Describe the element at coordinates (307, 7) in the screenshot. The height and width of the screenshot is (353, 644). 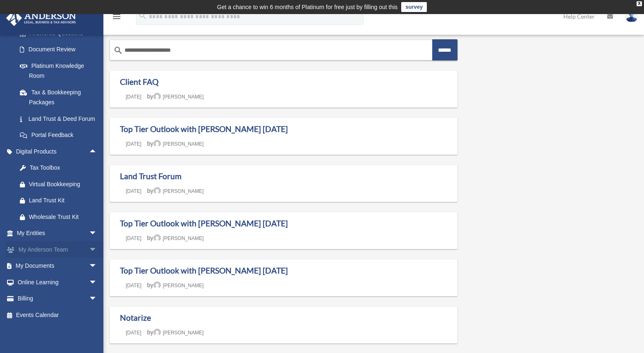
I see `div: Get a chance to win 6 months of Platinum for free just by filling out this` at that location.